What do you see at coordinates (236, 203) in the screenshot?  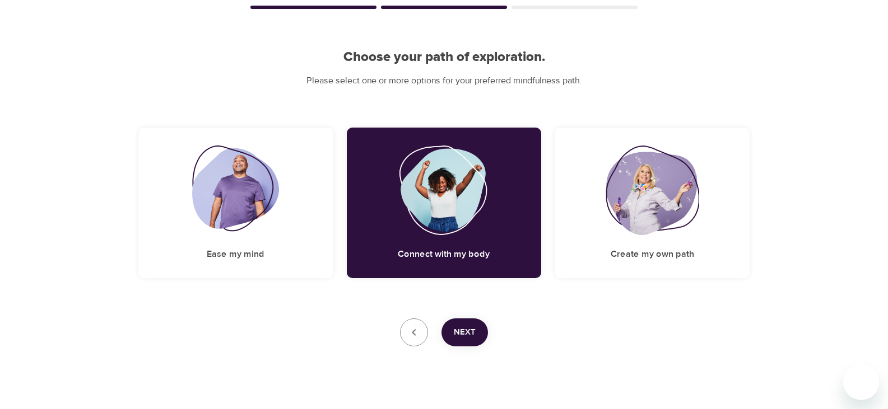 I see `div: Ease my mindEase my mind` at bounding box center [236, 203].